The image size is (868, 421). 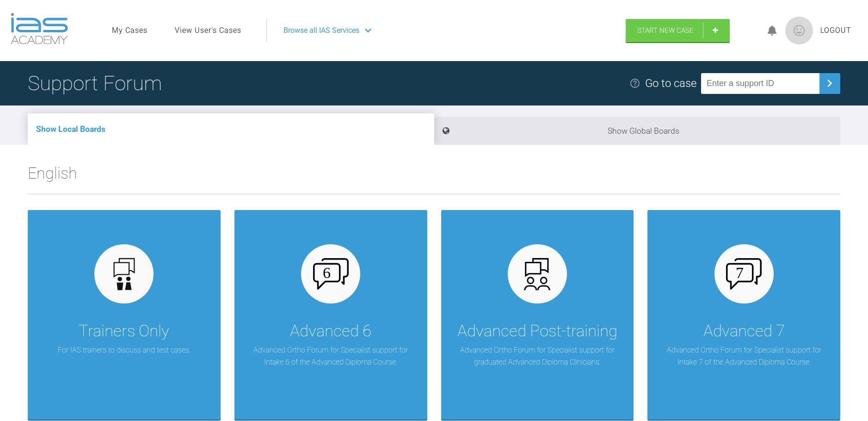 What do you see at coordinates (638, 130) in the screenshot?
I see `li: Show Global Boards` at bounding box center [638, 130].